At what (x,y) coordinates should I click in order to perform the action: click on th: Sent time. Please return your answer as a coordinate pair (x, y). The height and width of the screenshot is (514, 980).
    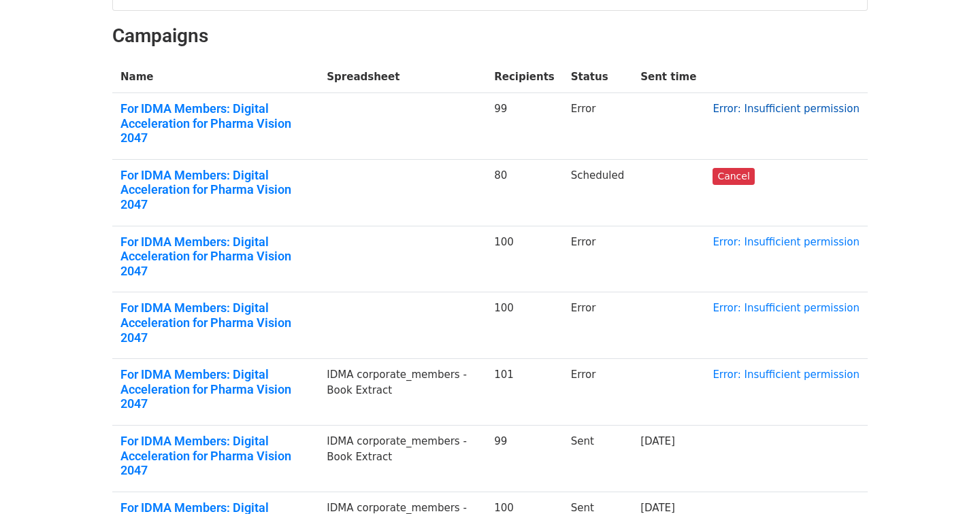
    Looking at the image, I should click on (668, 77).